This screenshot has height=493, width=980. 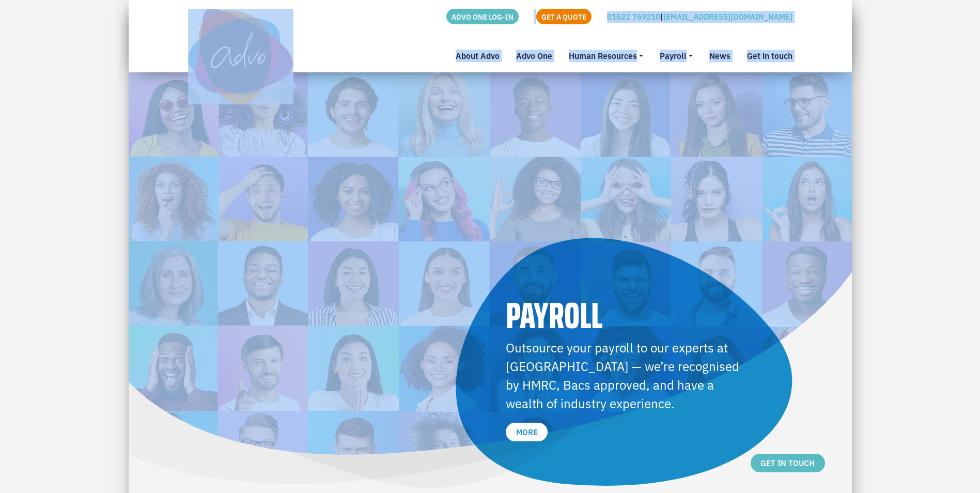 What do you see at coordinates (788, 462) in the screenshot?
I see `a: GET IN TOUCH` at bounding box center [788, 462].